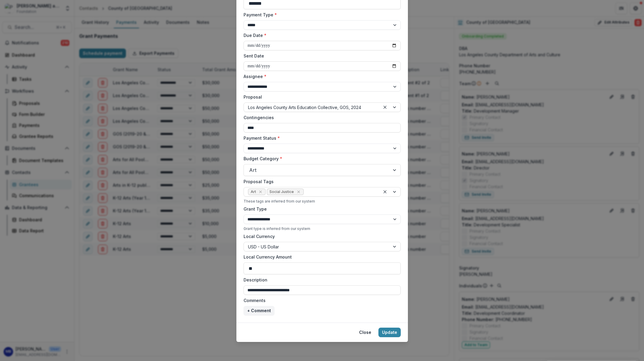 The height and width of the screenshot is (361, 644). I want to click on button: Close, so click(365, 332).